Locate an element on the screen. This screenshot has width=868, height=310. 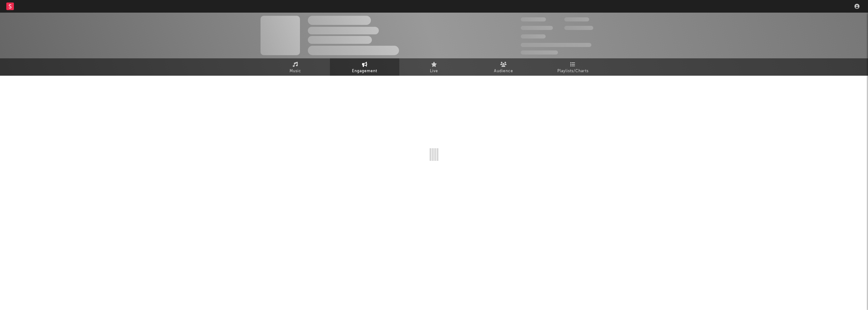
span: 50,000,000 Monthly Listeners is located at coordinates (556, 45).